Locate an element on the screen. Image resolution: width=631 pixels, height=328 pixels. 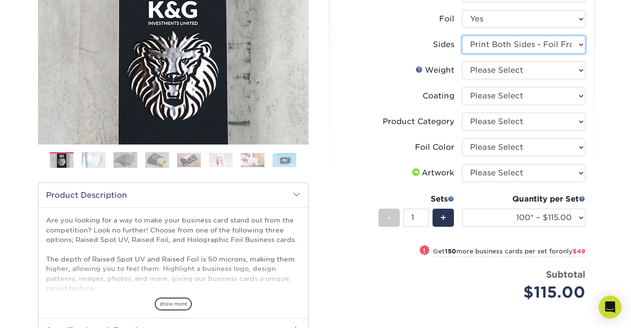
div: Foil is located at coordinates (447, 19).